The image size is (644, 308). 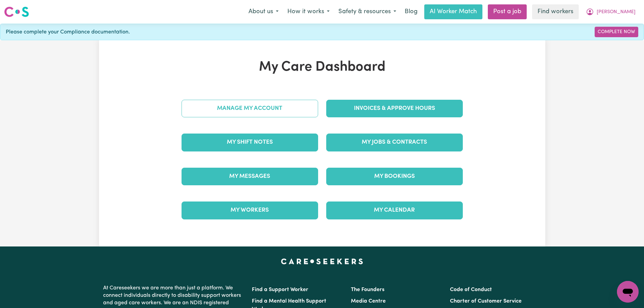 What do you see at coordinates (486, 301) in the screenshot?
I see `a: Charter of Customer Service` at bounding box center [486, 301].